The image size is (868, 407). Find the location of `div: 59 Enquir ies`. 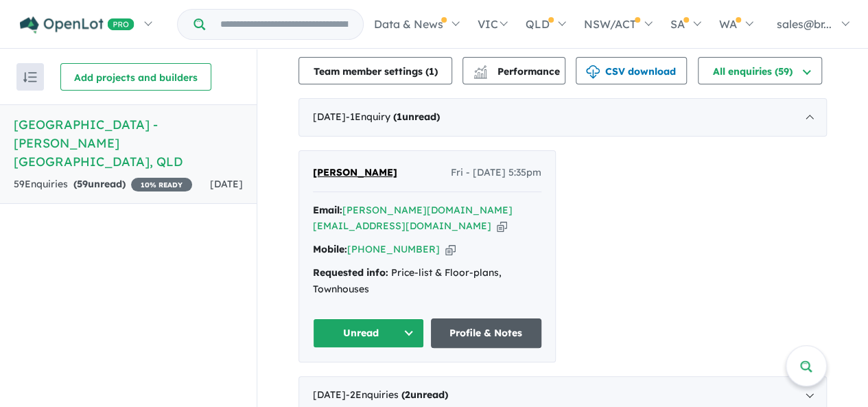

div: 59 Enquir ies is located at coordinates (103, 185).